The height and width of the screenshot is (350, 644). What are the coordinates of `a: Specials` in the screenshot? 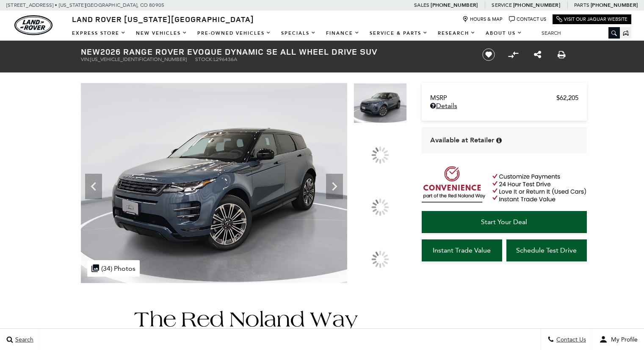 It's located at (299, 33).